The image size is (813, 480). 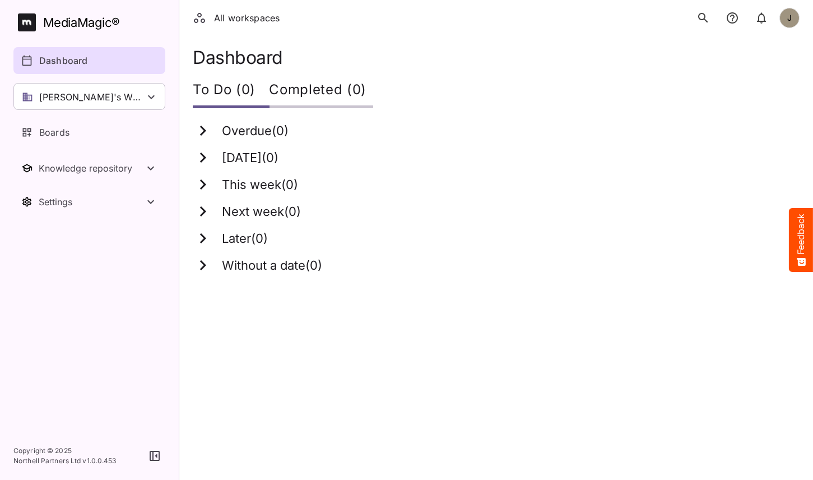 I want to click on div: MediaMagic ®, so click(x=81, y=22).